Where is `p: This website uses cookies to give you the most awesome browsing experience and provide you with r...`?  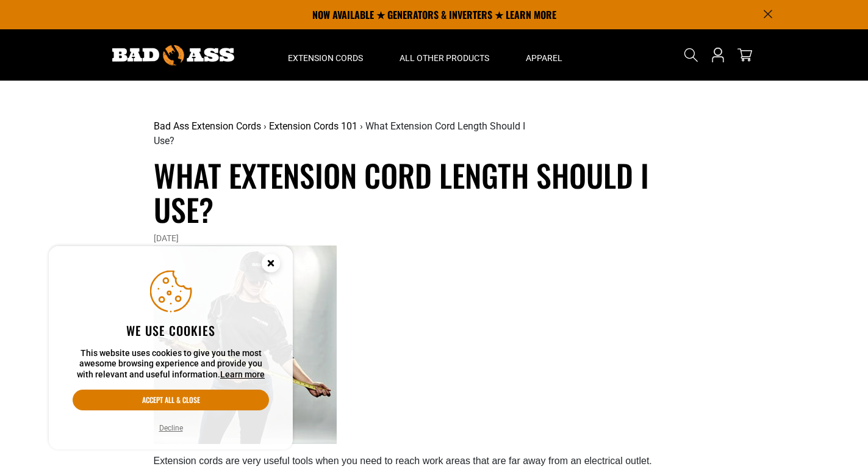 p: This website uses cookies to give you the most awesome browsing experience and provide you with r... is located at coordinates (171, 364).